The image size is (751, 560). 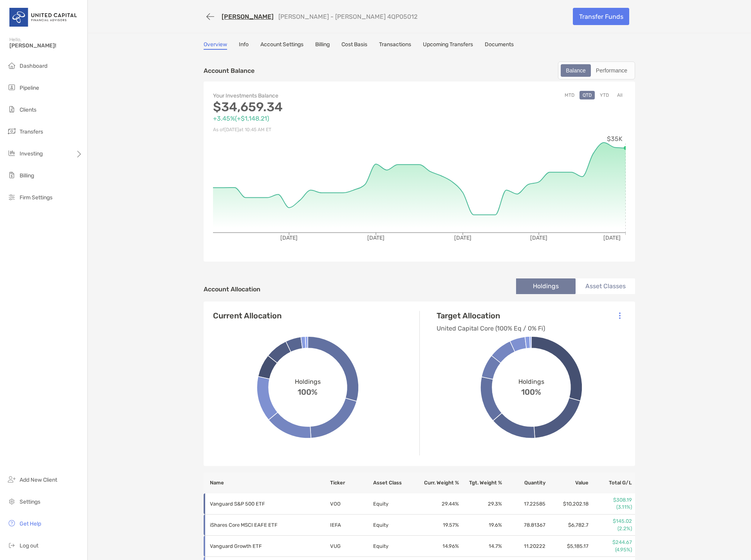 What do you see at coordinates (611, 522) in the screenshot?
I see `p: $145.02` at bounding box center [611, 522].